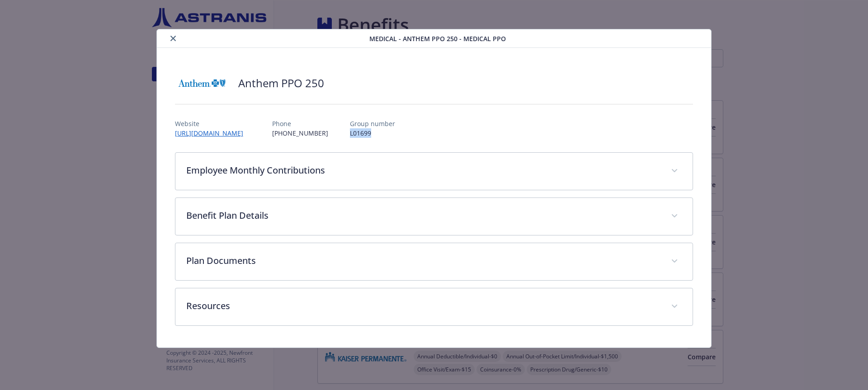 This screenshot has height=390, width=868. Describe the element at coordinates (423, 216) in the screenshot. I see `p: Benefit Plan Details` at that location.